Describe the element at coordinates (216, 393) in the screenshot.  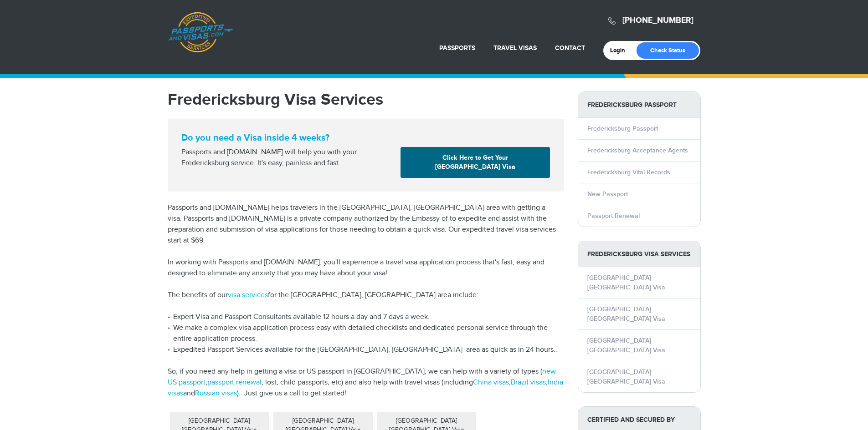
I see `a: Russian visas` at that location.